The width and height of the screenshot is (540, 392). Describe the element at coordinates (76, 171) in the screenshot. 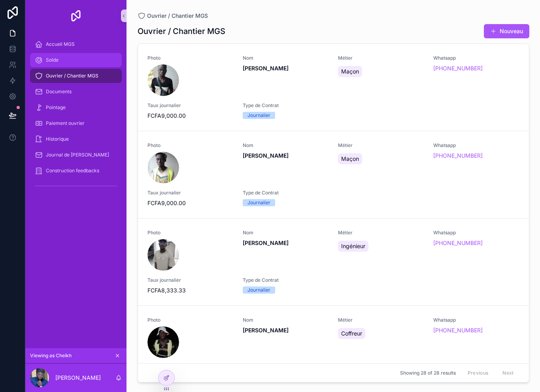

I see `a: Construction feedbacks` at that location.